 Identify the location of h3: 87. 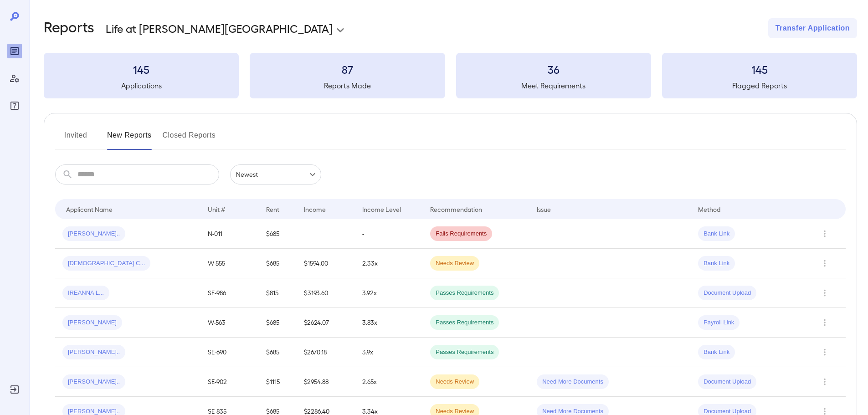
(347, 69).